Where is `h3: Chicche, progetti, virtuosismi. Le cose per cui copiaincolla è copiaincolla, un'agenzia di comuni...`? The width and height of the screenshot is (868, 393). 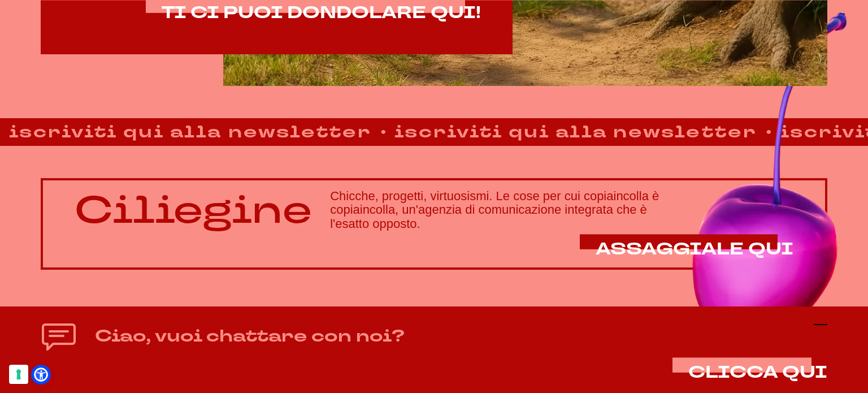
h3: Chicche, progetti, virtuosismi. Le cose per cui copiaincolla è copiaincolla, un'agenzia di comuni... is located at coordinates (562, 210).